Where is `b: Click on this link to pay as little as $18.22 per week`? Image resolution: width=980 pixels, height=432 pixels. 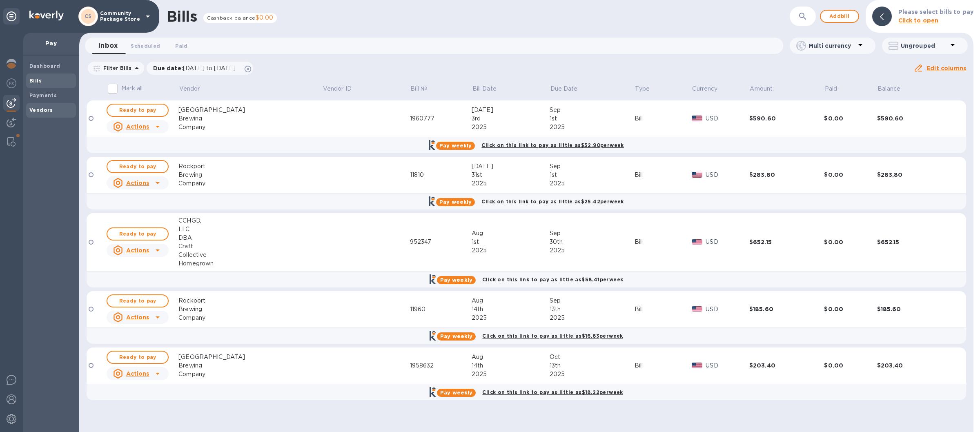
b: Click on this link to pay as little as $18.22 per week is located at coordinates (553, 392).